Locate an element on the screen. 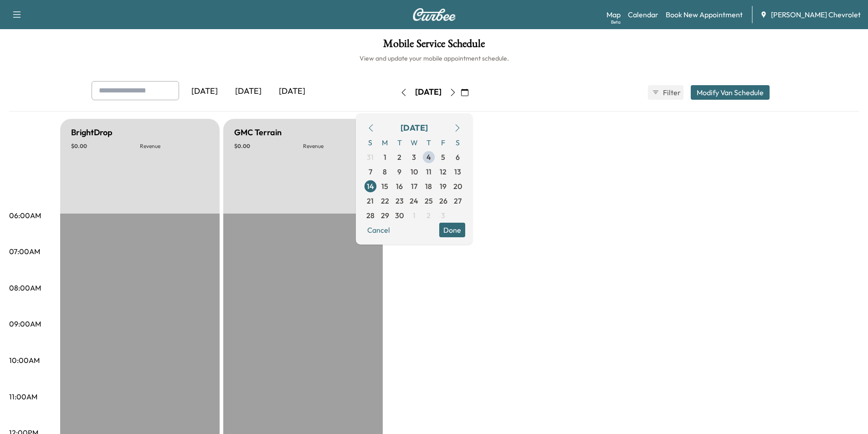  button: Done is located at coordinates (452, 230).